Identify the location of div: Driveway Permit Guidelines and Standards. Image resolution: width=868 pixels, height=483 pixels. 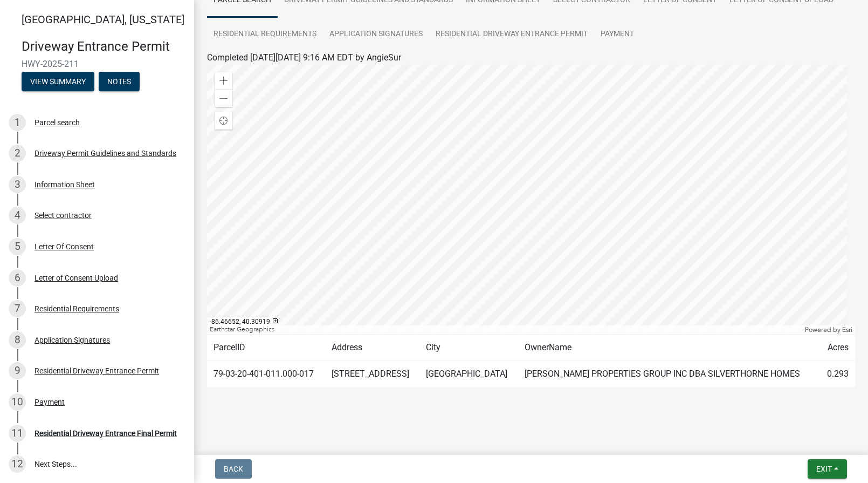
(105, 153).